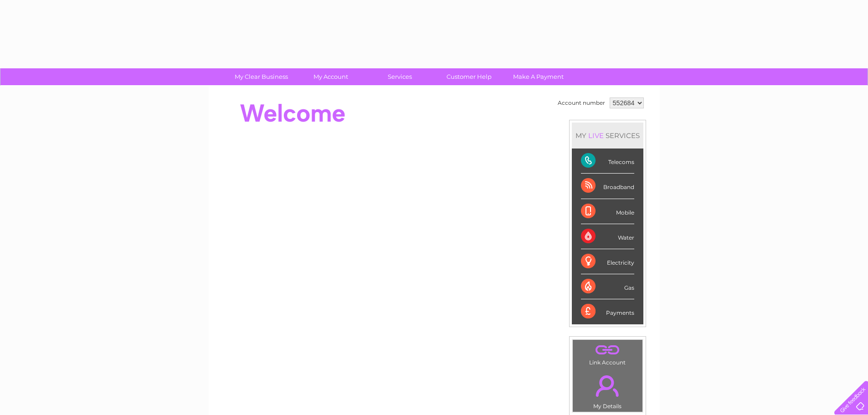 This screenshot has height=415, width=868. I want to click on a: Customer Help, so click(468, 77).